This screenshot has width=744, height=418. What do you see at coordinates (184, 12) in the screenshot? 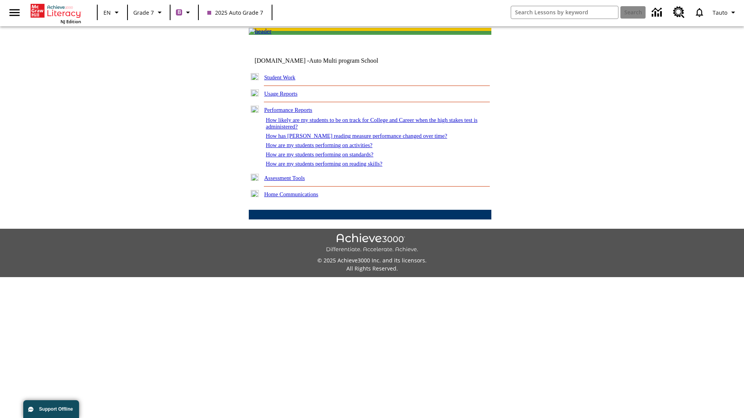
I see `button: Boost Class color is purple. Change class color` at bounding box center [184, 12].